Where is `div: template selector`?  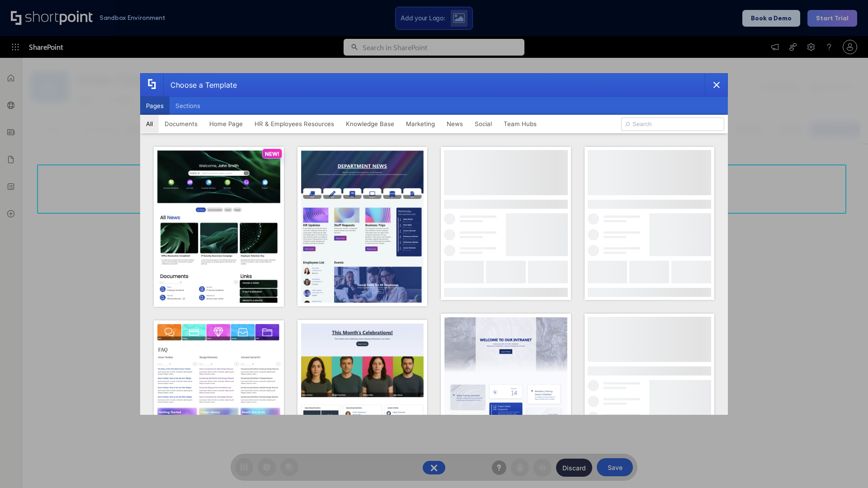 div: template selector is located at coordinates (434, 244).